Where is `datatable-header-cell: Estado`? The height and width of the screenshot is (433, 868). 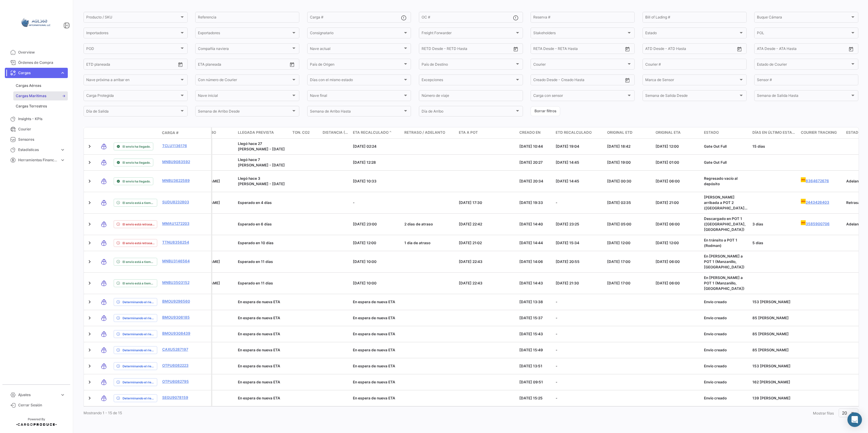 datatable-header-cell: Estado is located at coordinates (725, 133).